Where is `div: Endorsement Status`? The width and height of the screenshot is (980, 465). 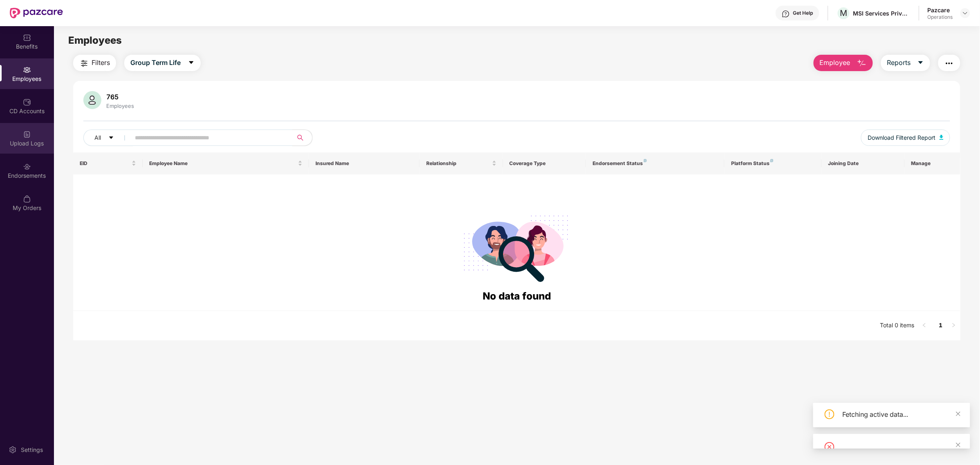
div: Endorsement Status is located at coordinates (655, 164).